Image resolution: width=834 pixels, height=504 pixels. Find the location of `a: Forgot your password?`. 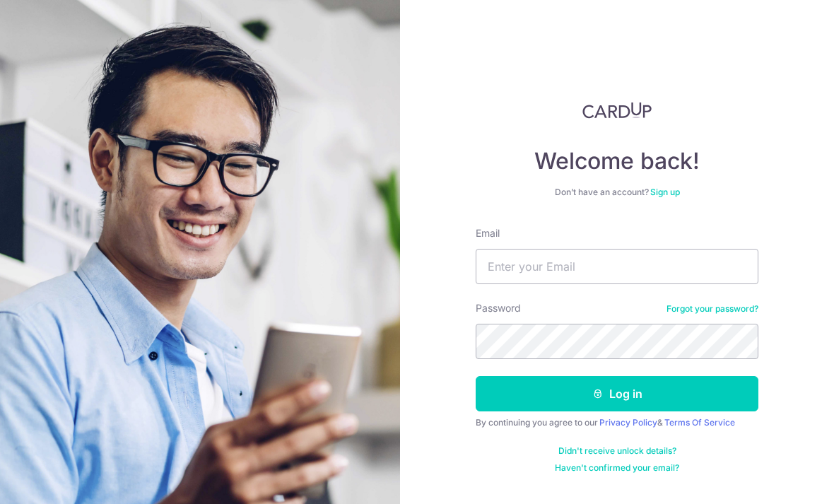

a: Forgot your password? is located at coordinates (712, 309).